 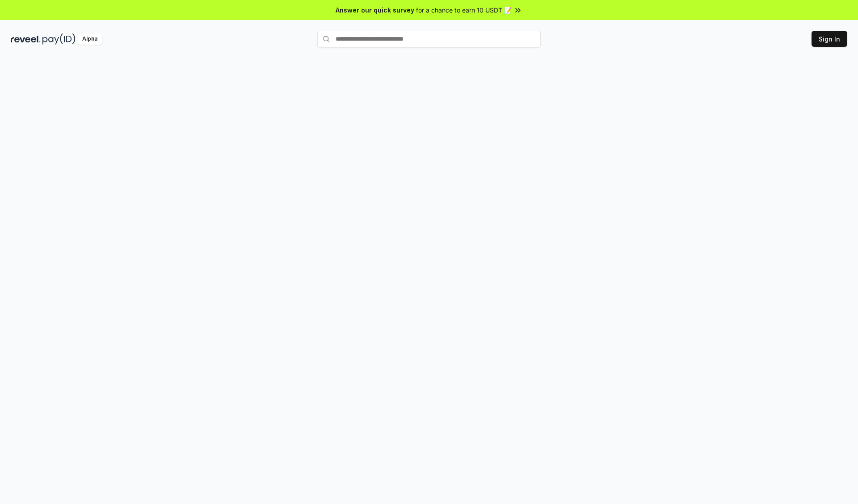 What do you see at coordinates (59, 39) in the screenshot?
I see `img: pay_id` at bounding box center [59, 39].